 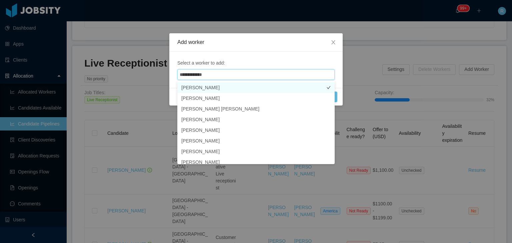 I want to click on i: icon: close, so click(x=333, y=42).